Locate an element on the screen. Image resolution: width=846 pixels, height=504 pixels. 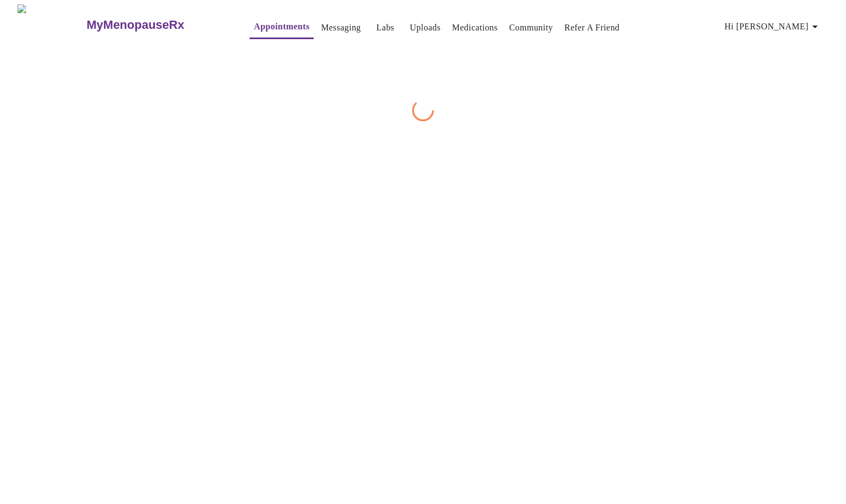
img: MyMenopauseRx Logo is located at coordinates (52, 25).